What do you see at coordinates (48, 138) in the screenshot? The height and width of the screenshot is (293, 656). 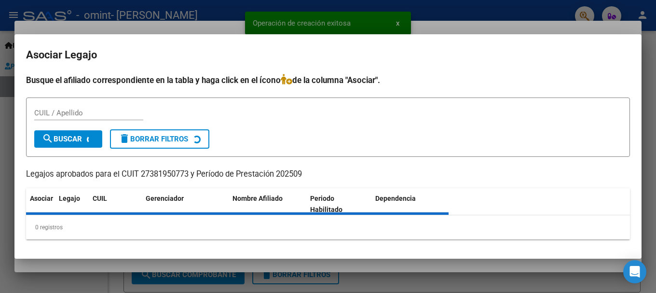 I see `mat-icon: search` at bounding box center [48, 138].